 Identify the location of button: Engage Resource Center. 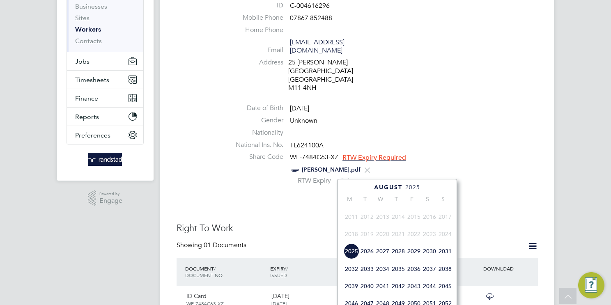
(591, 285).